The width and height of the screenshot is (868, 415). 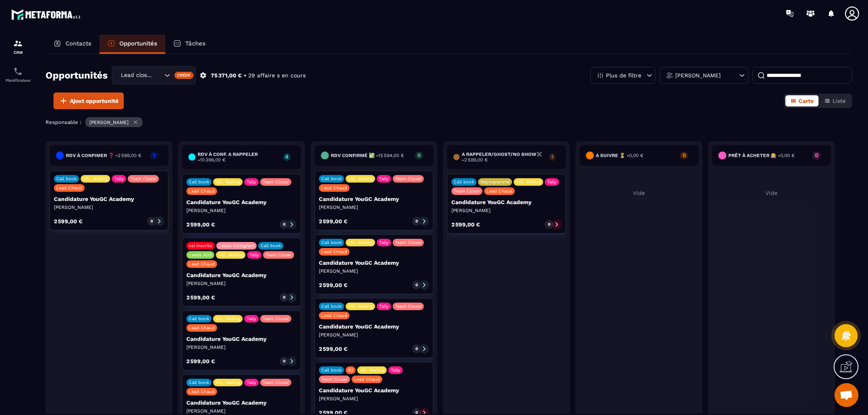 I want to click on p: Planificateur, so click(x=18, y=80).